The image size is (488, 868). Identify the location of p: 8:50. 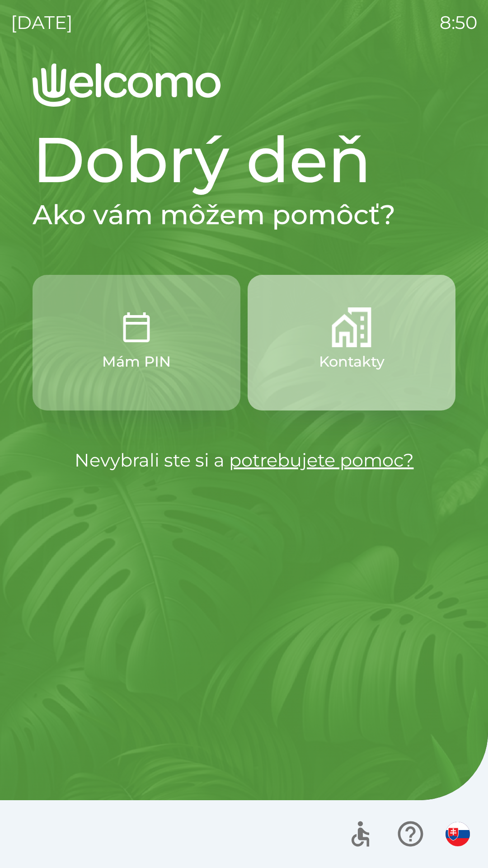
(458, 22).